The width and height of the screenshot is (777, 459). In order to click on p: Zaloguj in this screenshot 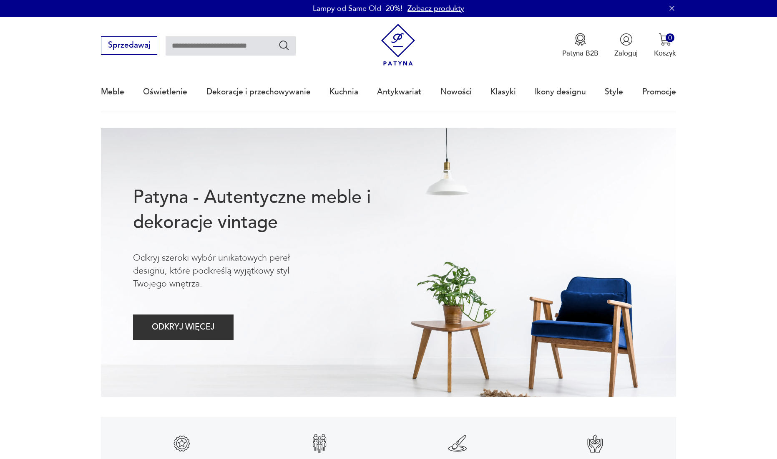, I will do `click(626, 53)`.